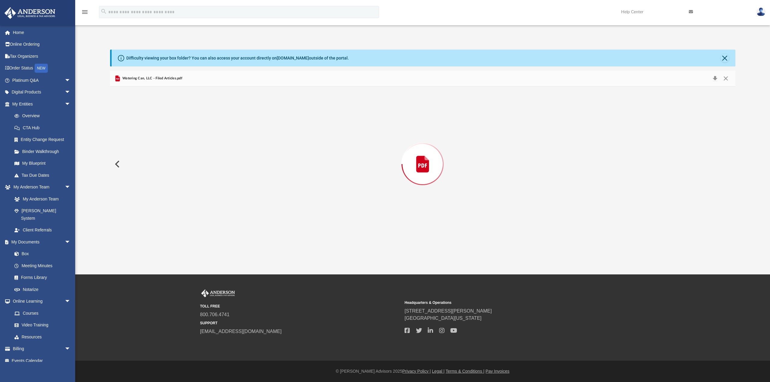 This screenshot has width=770, height=382. What do you see at coordinates (42, 361) in the screenshot?
I see `a: Events Calendar` at bounding box center [42, 361].